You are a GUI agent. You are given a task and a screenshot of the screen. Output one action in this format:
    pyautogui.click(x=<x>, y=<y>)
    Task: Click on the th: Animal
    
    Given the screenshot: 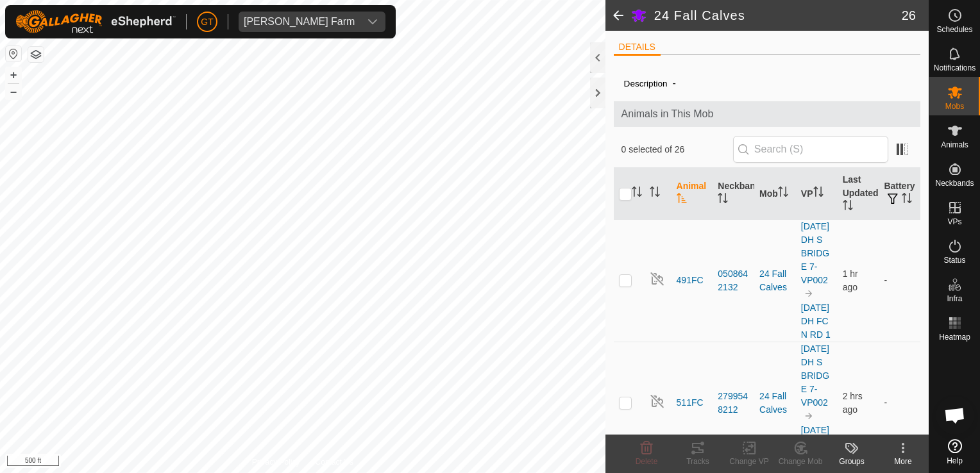 What is the action you would take?
    pyautogui.click(x=692, y=194)
    